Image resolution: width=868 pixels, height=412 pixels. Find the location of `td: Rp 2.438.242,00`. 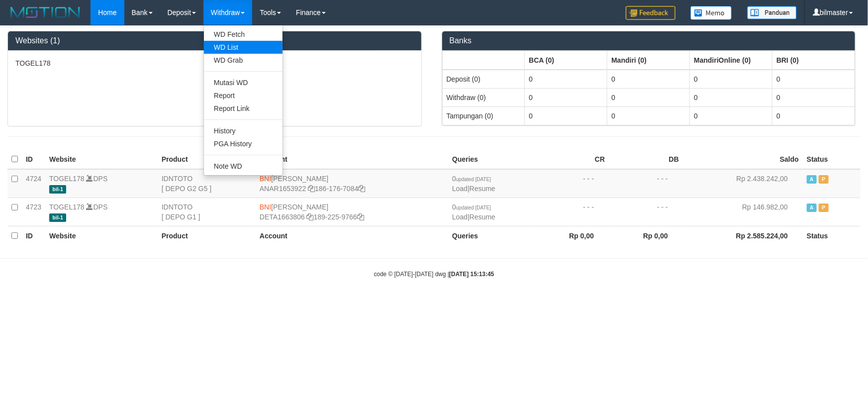

td: Rp 2.438.242,00 is located at coordinates (743, 184).